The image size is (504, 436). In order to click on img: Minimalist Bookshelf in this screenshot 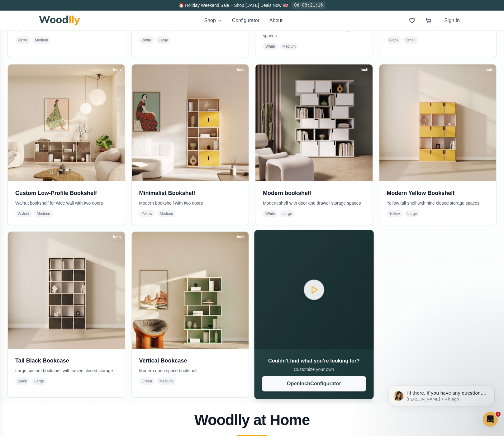, I will do `click(190, 123)`.